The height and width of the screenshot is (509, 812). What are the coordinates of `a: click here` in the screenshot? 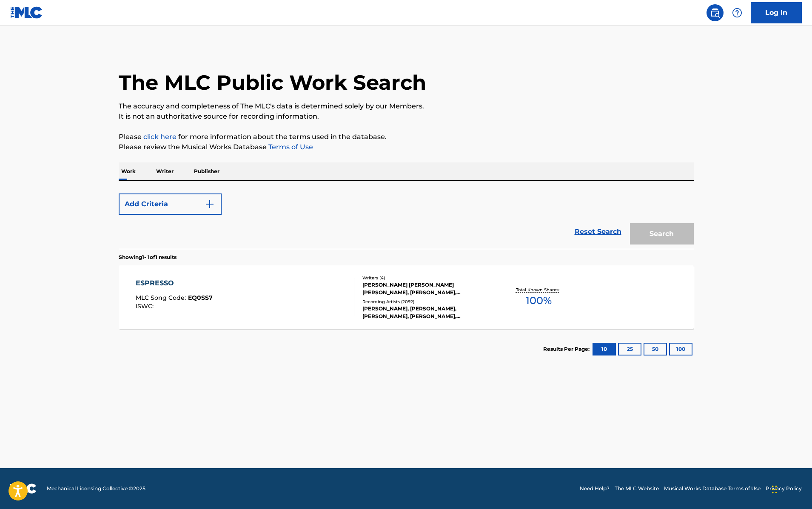 It's located at (160, 136).